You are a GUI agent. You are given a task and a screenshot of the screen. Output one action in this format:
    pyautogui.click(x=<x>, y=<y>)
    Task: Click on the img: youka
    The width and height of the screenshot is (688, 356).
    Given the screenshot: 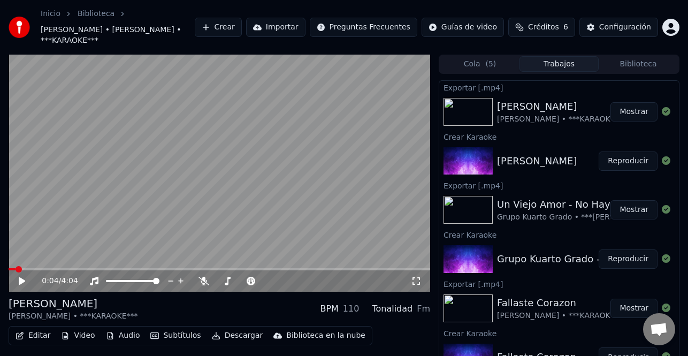 What is the action you would take?
    pyautogui.click(x=19, y=27)
    